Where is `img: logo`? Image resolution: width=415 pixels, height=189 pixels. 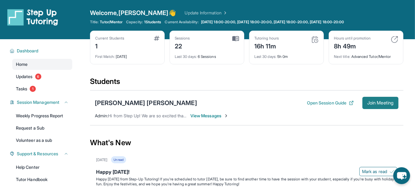
img: logo is located at coordinates (33, 17).